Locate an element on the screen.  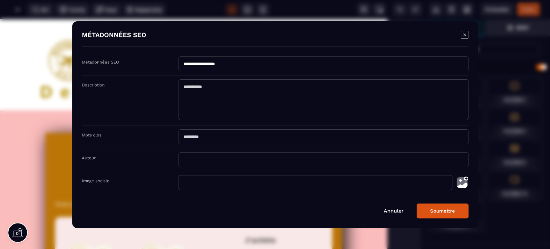
label: Auteur is located at coordinates (89, 158).